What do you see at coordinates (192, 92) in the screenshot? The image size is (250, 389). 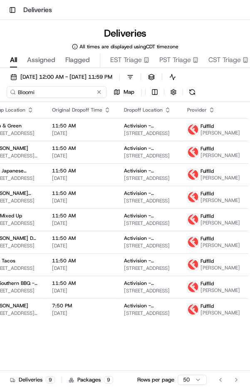 I see `button: Refresh` at bounding box center [192, 92].